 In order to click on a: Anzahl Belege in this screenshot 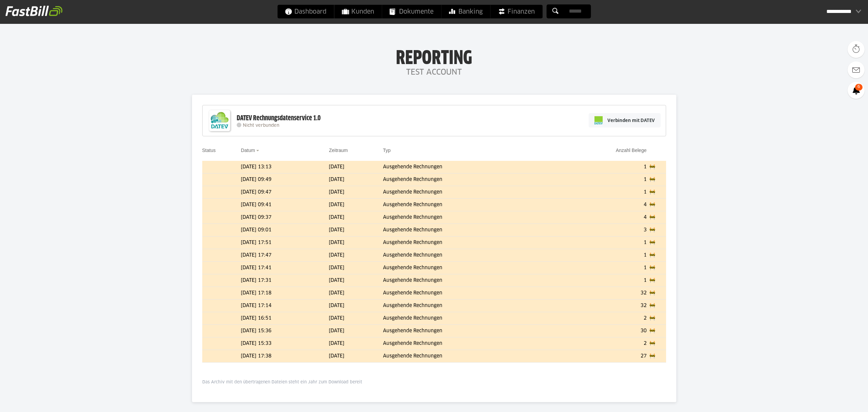, I will do `click(631, 150)`.